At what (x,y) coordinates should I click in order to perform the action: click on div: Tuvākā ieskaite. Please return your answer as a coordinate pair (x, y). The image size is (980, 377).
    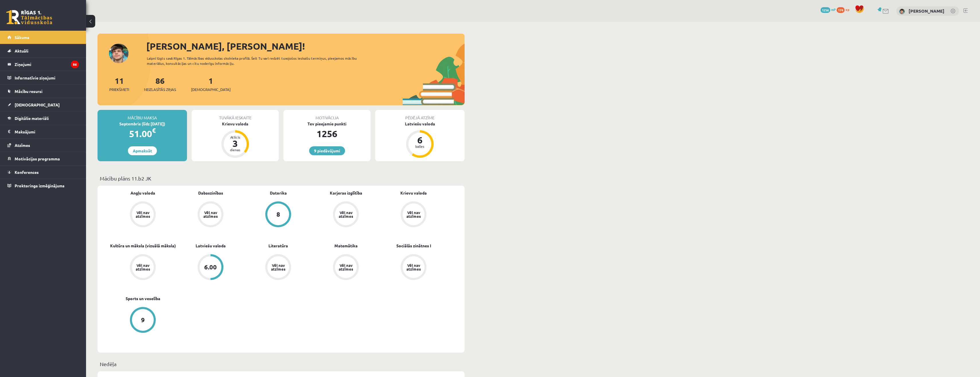
    Looking at the image, I should click on (235, 115).